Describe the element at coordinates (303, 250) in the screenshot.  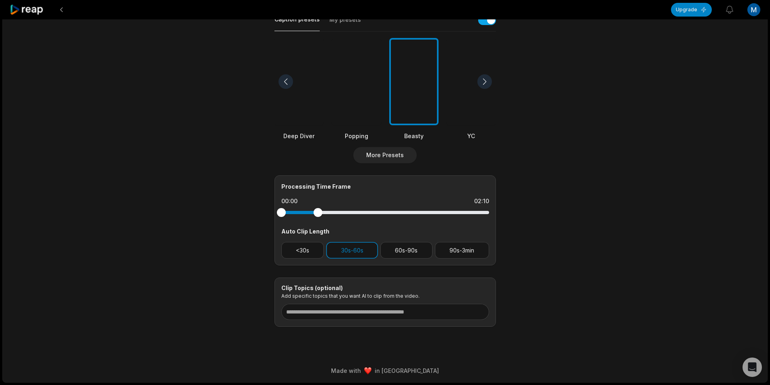
I see `button: <30s` at that location.